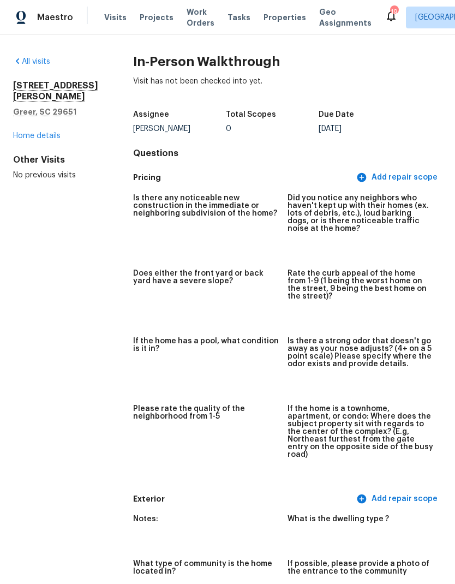  I want to click on span: Maestro, so click(55, 17).